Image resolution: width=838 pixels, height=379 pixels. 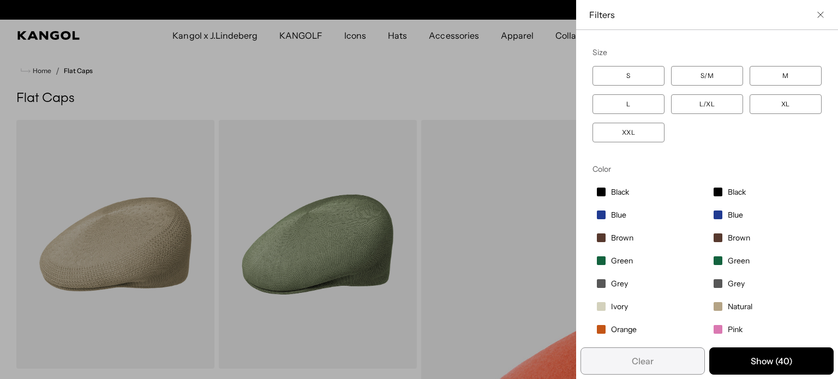 What do you see at coordinates (785, 104) in the screenshot?
I see `label: XL` at bounding box center [785, 104].